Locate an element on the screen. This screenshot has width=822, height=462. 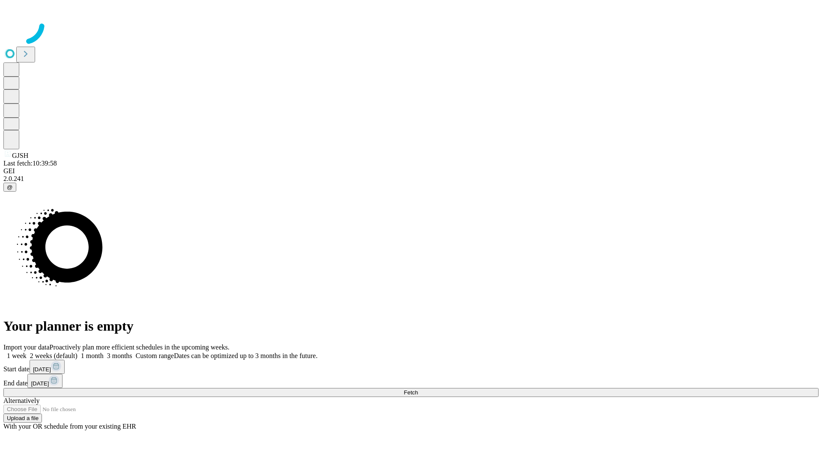
button: Fetch is located at coordinates (411, 392).